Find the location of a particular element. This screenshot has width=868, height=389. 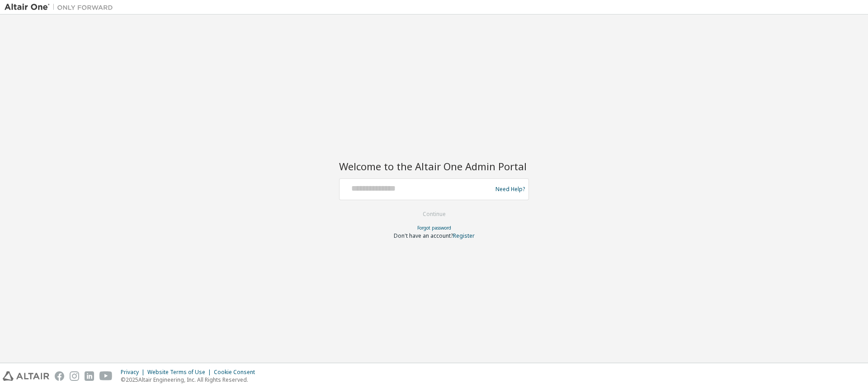

a: Forgot password is located at coordinates (434, 228).